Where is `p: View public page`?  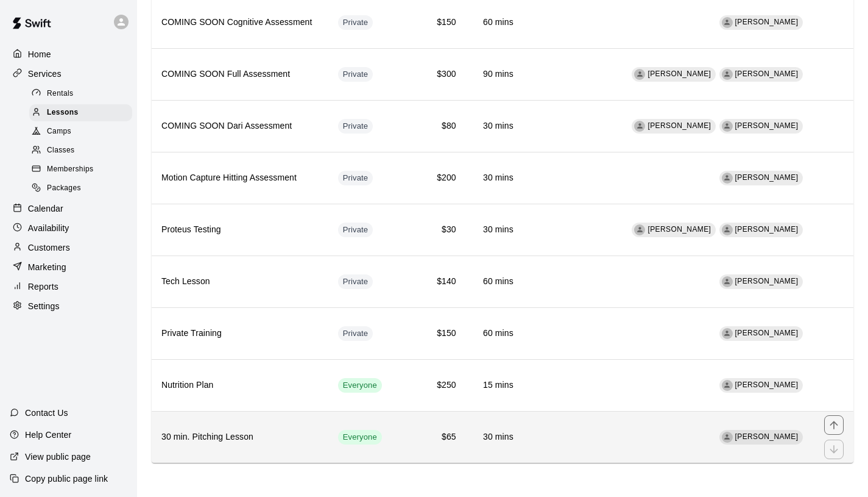
p: View public page is located at coordinates (58, 457).